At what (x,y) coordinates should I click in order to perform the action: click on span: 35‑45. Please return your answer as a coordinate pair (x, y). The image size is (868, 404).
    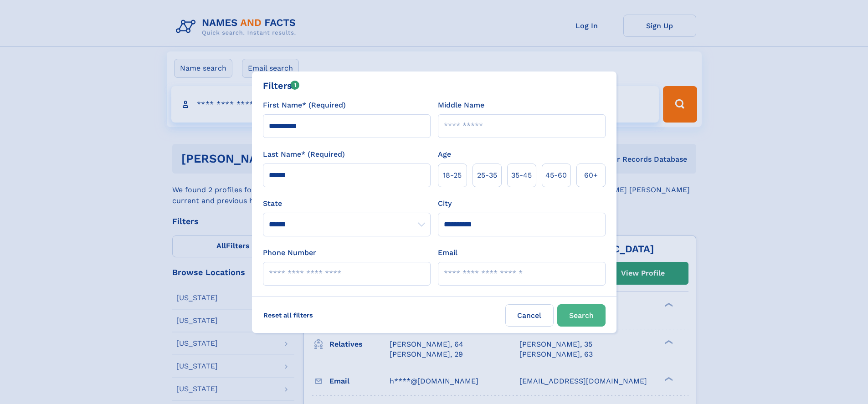
    Looking at the image, I should click on (522, 175).